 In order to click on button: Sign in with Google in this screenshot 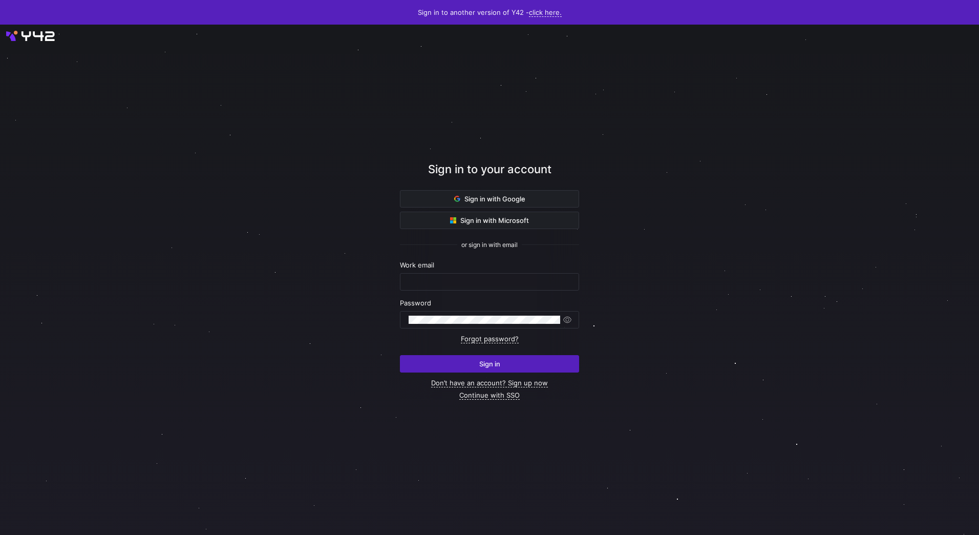, I will do `click(490, 199)`.